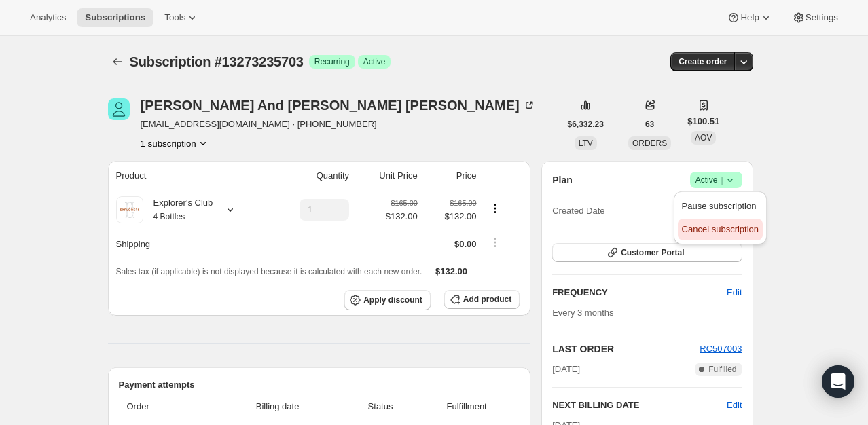  Describe the element at coordinates (188, 243) in the screenshot. I see `th: Shipping` at that location.